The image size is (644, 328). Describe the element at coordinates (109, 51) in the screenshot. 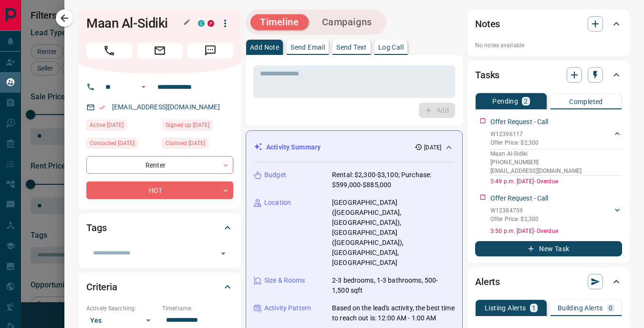

I see `span: Call` at that location.